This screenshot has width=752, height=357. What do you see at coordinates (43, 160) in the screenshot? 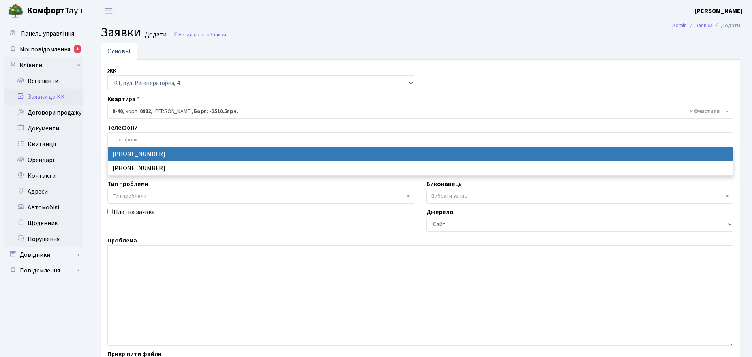
I see `a: Орендарі` at bounding box center [43, 160].